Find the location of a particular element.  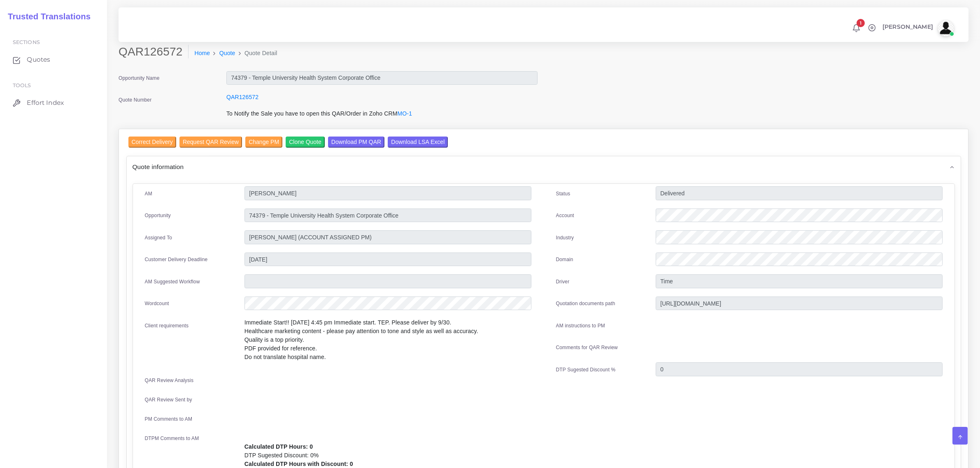

span: Tools is located at coordinates (22, 85).